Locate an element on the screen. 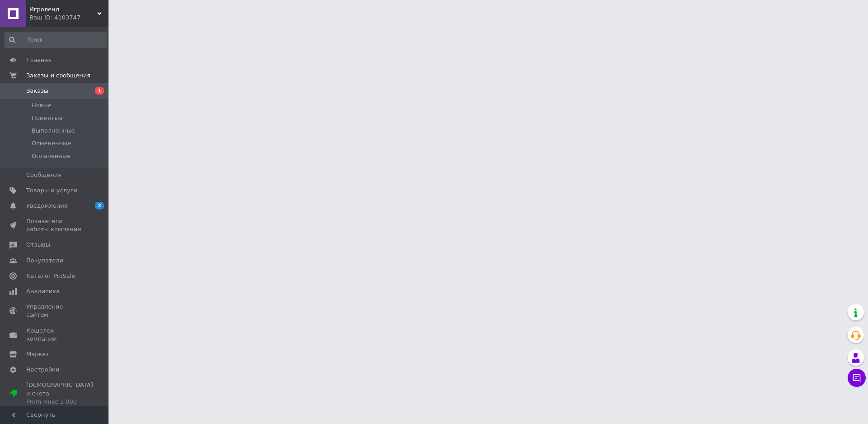 The height and width of the screenshot is (424, 868). span: Принятые is located at coordinates (47, 118).